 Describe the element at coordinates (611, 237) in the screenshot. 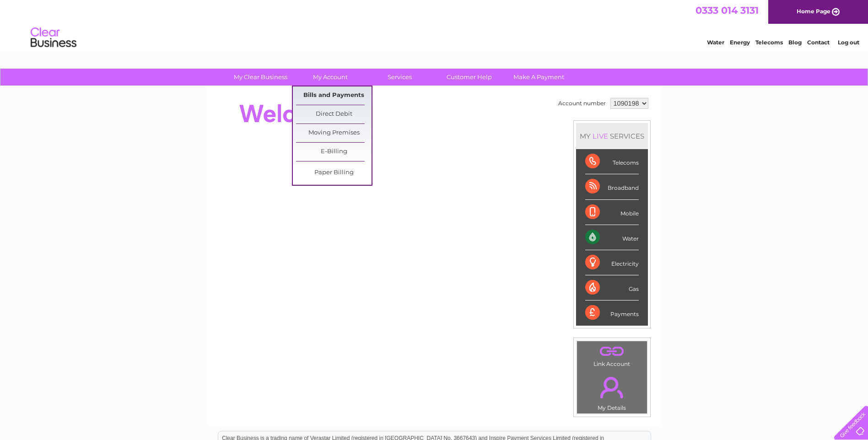

I see `div: Water` at that location.